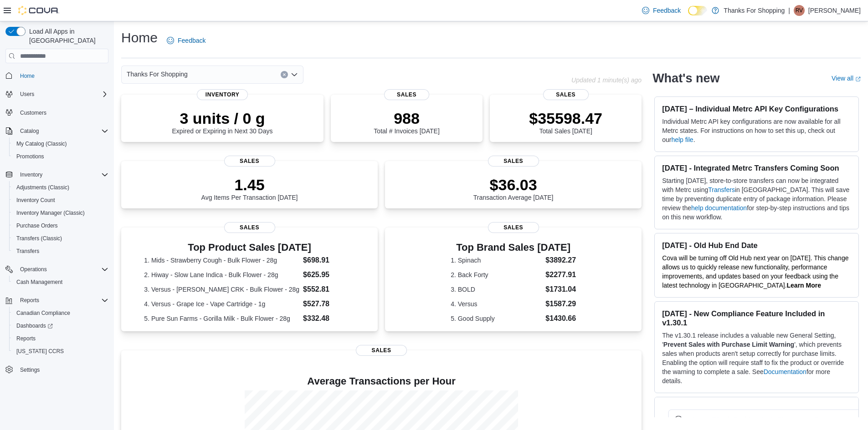 This screenshot has height=430, width=868. What do you see at coordinates (560, 304) in the screenshot?
I see `dd: $1587.29` at bounding box center [560, 304].